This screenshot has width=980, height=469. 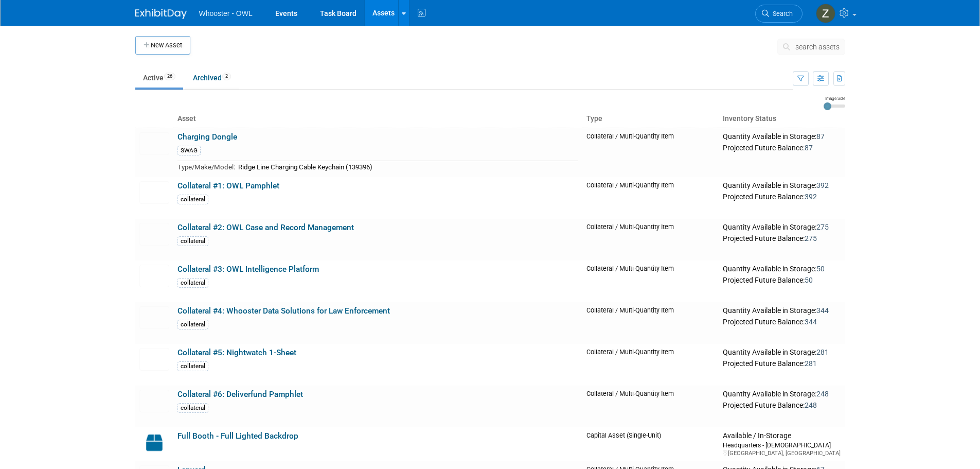 I want to click on img: Zae Arroyo-May, so click(x=826, y=13).